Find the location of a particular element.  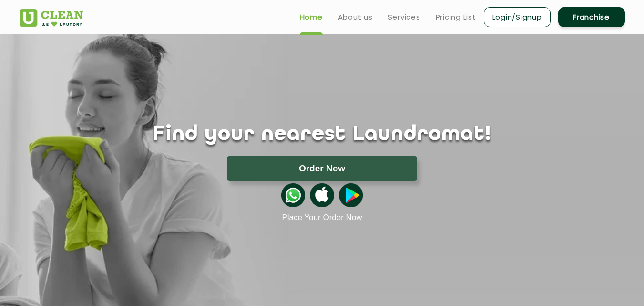

a: About us is located at coordinates (355, 17).